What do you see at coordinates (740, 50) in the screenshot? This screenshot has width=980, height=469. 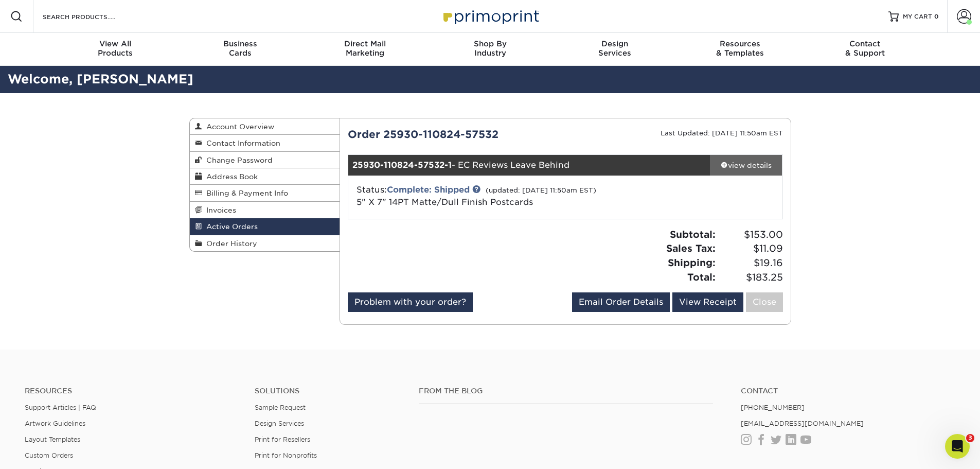 I see `a: Resources& Templates` at bounding box center [740, 50].